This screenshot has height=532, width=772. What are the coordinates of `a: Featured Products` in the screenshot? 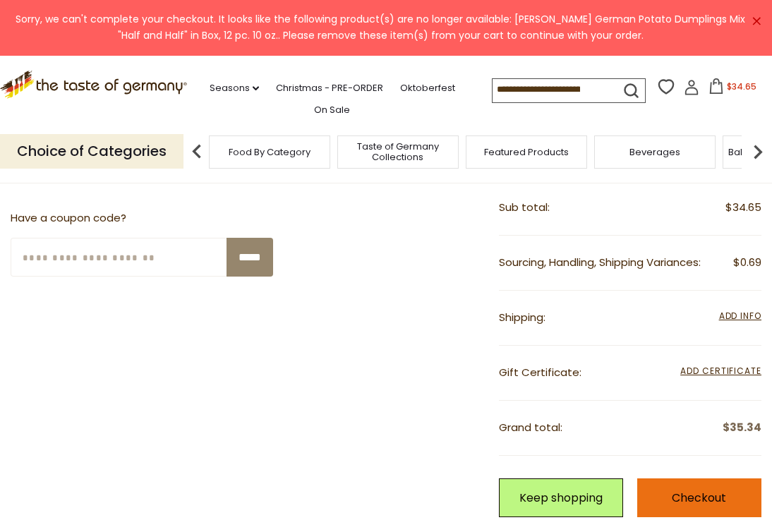 It's located at (526, 152).